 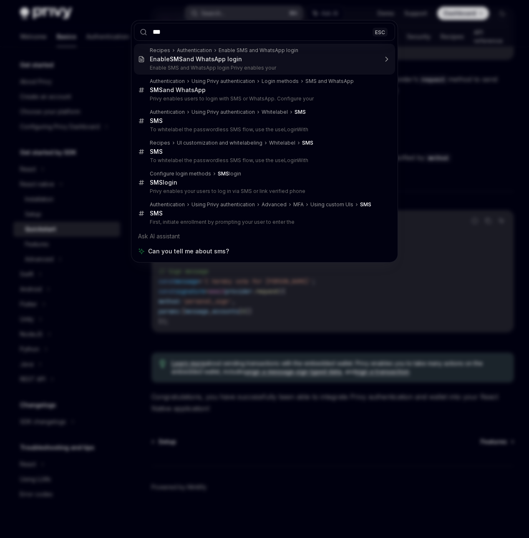 I want to click on div: and WhatsApp, so click(x=178, y=90).